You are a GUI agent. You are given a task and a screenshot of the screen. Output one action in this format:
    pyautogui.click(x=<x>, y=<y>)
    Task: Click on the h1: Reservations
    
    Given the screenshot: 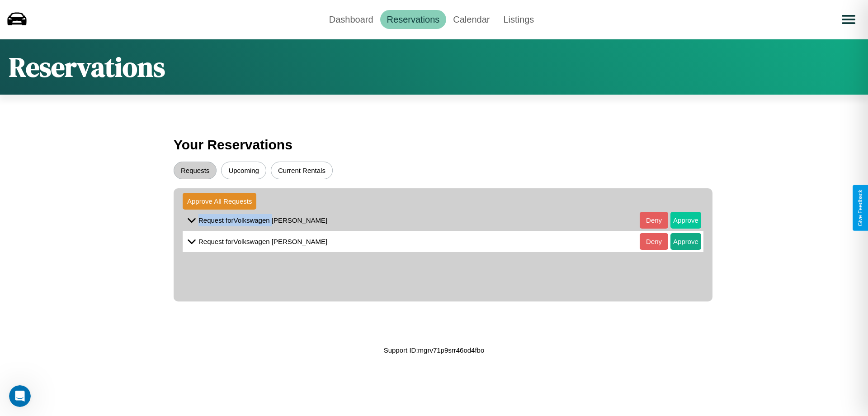 What is the action you would take?
    pyautogui.click(x=87, y=67)
    